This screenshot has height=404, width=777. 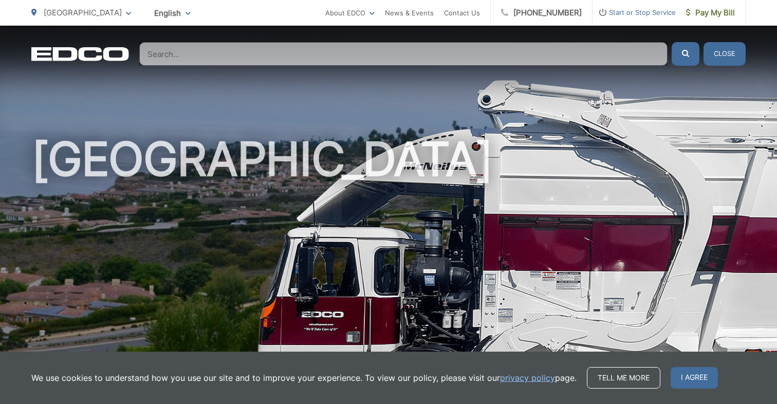 I want to click on span: English, so click(x=172, y=13).